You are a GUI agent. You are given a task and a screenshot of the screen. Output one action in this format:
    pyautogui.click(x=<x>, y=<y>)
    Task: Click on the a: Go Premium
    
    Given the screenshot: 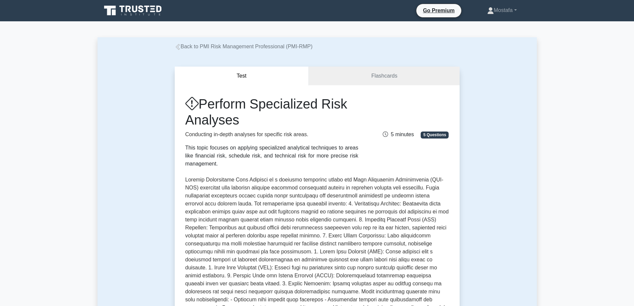 What is the action you would take?
    pyautogui.click(x=439, y=10)
    